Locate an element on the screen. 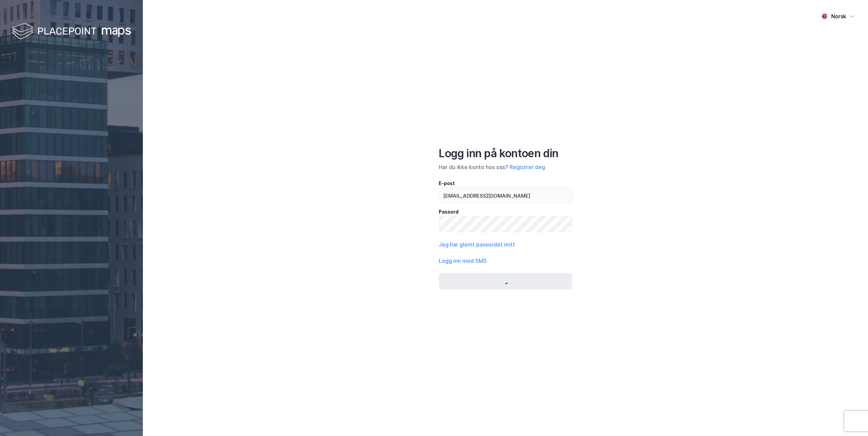 The height and width of the screenshot is (436, 868). button: Jeg har glemt passordet mitt is located at coordinates (477, 245).